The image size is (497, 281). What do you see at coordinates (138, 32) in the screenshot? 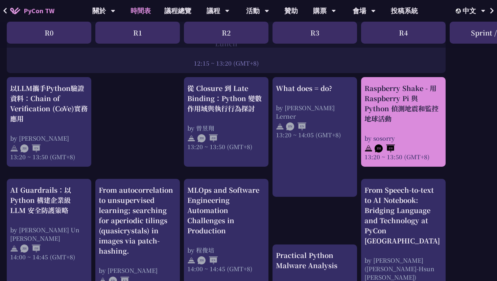
I see `div: R1` at bounding box center [138, 32].